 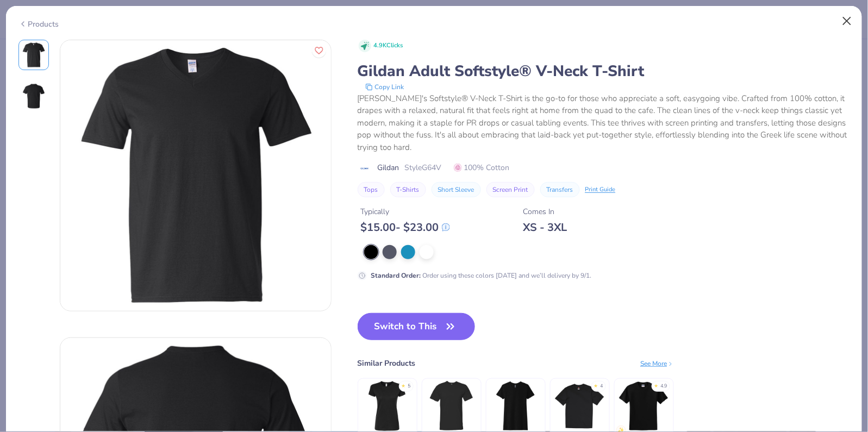 I want to click on button: Switch to This, so click(x=416, y=327).